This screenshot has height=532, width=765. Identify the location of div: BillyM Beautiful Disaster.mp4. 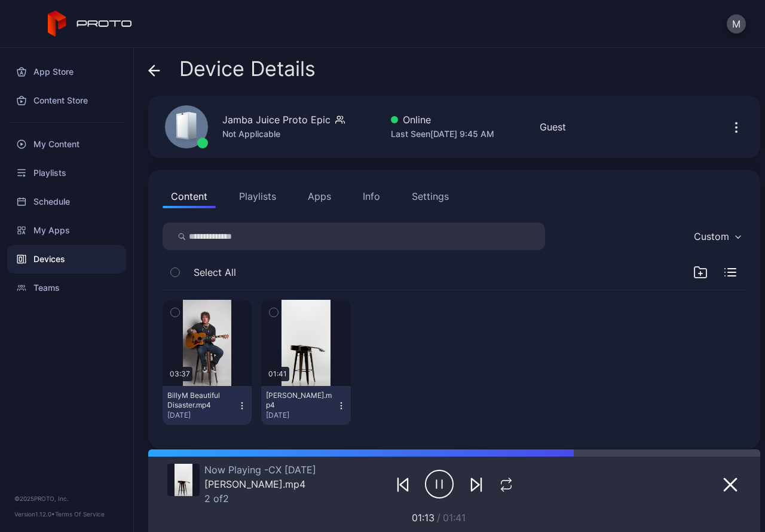
(201, 400).